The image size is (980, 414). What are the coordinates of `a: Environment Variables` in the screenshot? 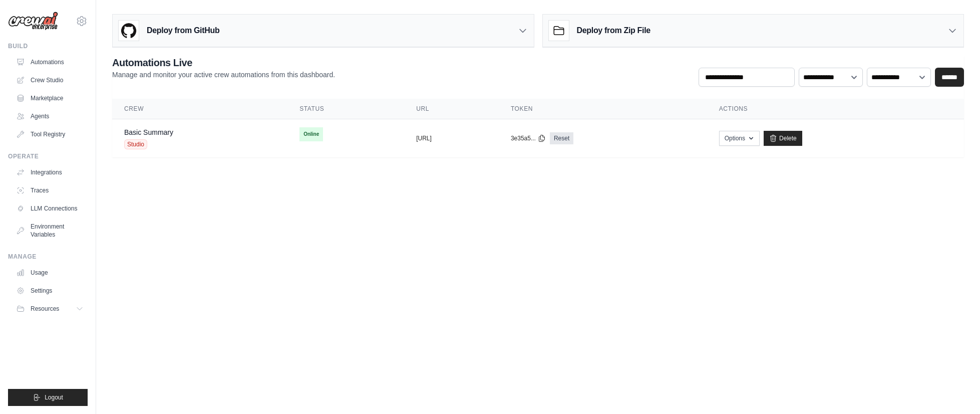 It's located at (49, 231).